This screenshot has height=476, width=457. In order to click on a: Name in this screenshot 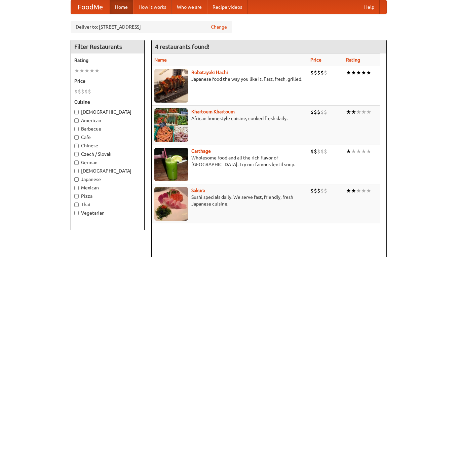, I will do `click(161, 60)`.